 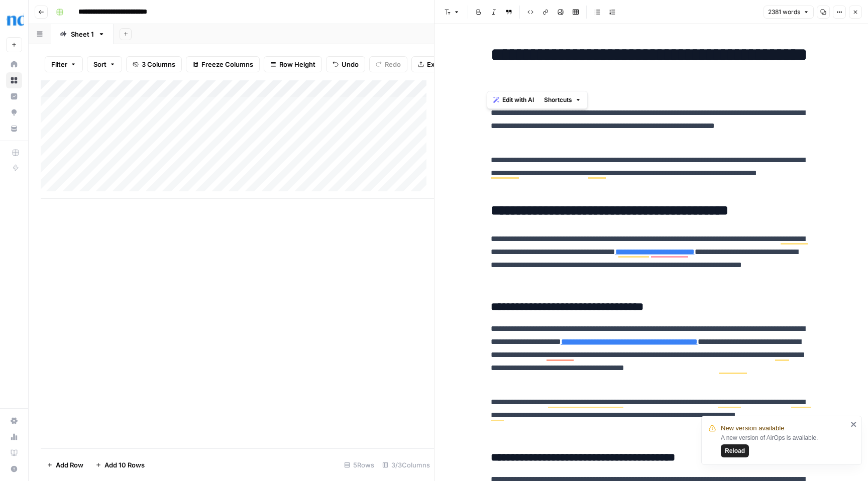 I want to click on button: 2381 words, so click(x=789, y=12).